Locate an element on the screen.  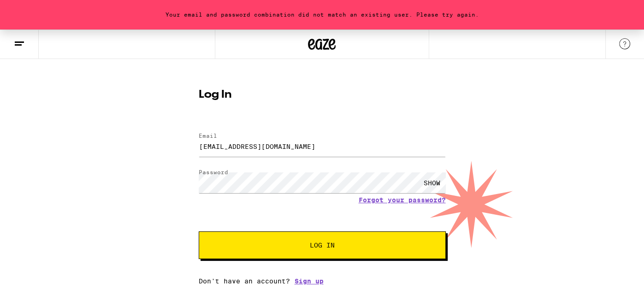
input: Email is located at coordinates (322, 145).